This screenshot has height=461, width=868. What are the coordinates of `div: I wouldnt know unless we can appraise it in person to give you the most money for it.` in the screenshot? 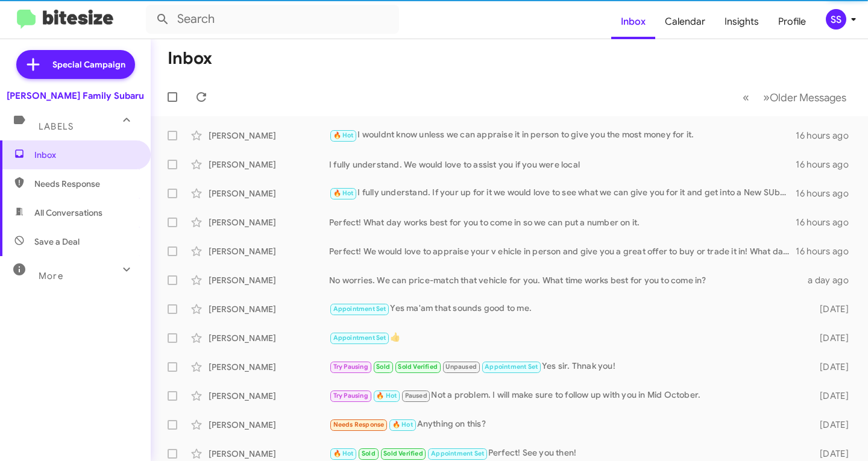 It's located at (562, 135).